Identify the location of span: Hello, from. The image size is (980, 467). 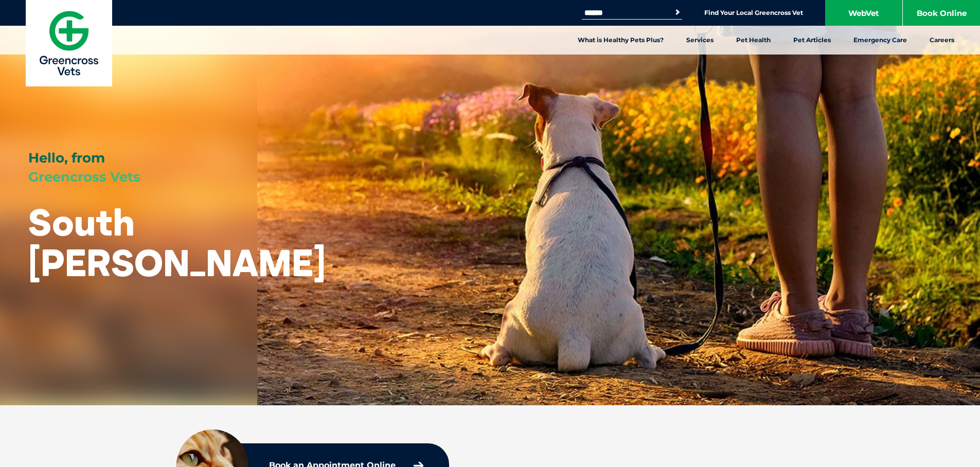
(67, 158).